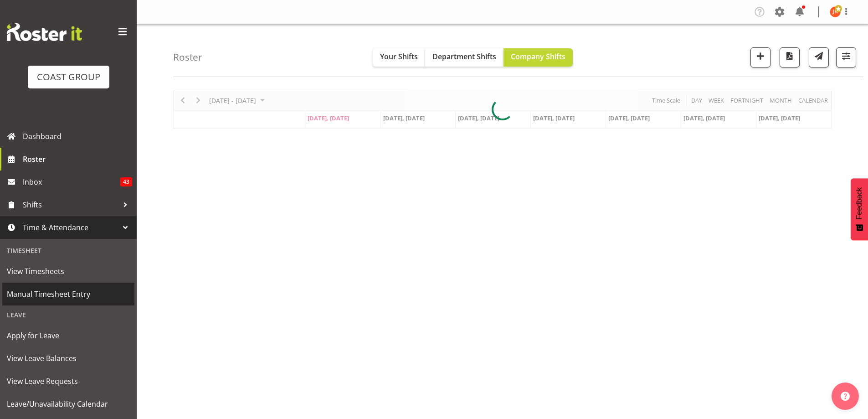  Describe the element at coordinates (78, 159) in the screenshot. I see `span: Roster` at that location.